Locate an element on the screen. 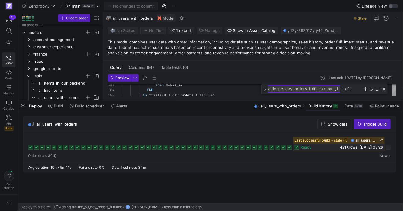 This screenshot has height=211, width=403. span: 421K rows is located at coordinates (349, 147).